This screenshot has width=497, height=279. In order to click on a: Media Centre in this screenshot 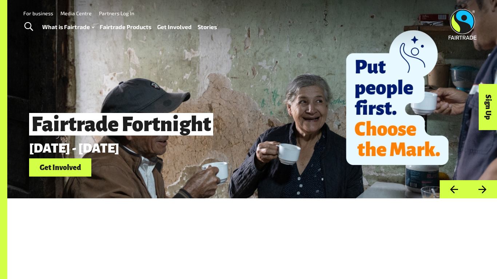, I will do `click(76, 13)`.